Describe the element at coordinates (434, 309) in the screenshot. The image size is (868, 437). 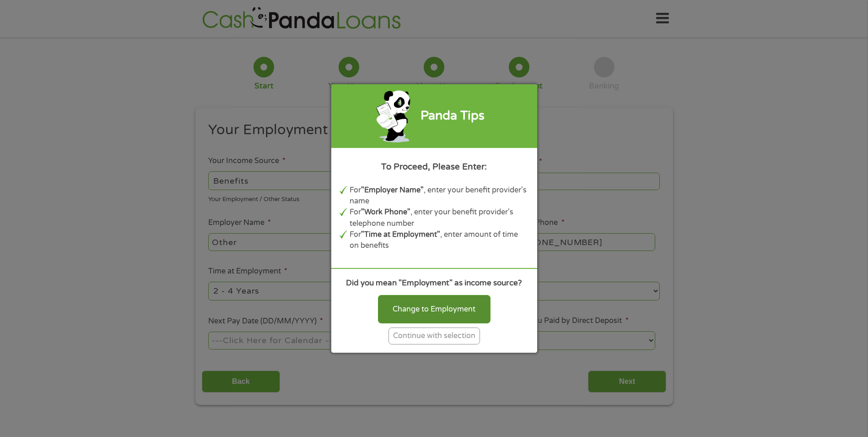
I see `div: Change to Employment` at that location.